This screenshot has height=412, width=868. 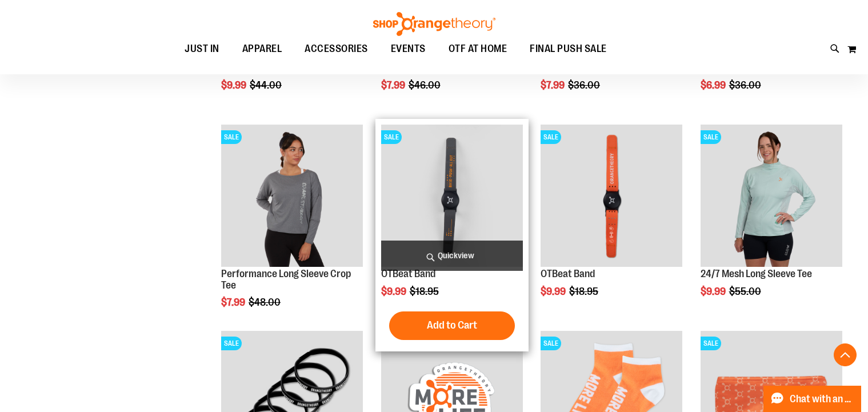 I want to click on a: OTF AT HOME, so click(x=478, y=49).